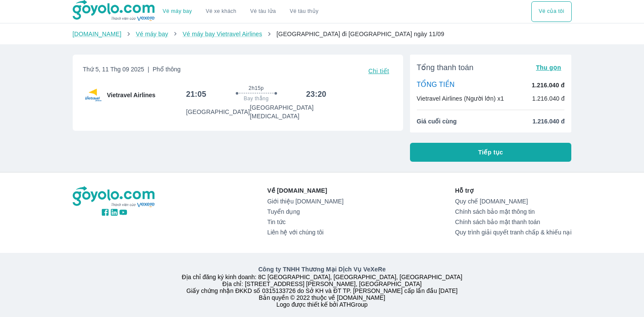 Image resolution: width=644 pixels, height=317 pixels. I want to click on span: Bay thẳng, so click(256, 99).